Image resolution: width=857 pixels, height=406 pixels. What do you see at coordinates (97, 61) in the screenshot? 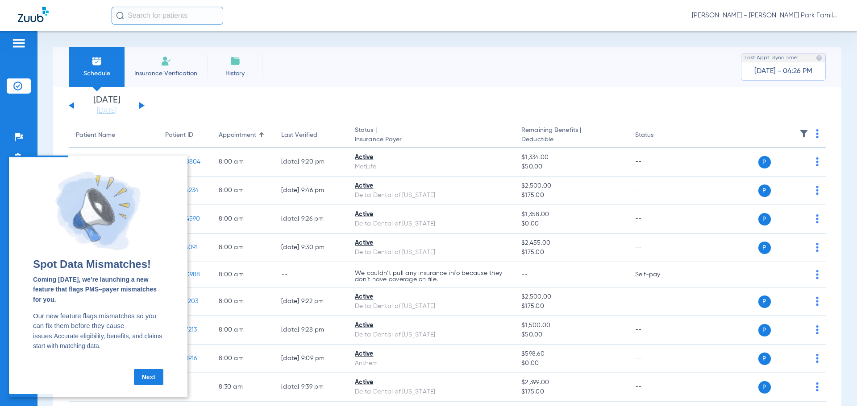
I see `img: Schedule` at bounding box center [97, 61].